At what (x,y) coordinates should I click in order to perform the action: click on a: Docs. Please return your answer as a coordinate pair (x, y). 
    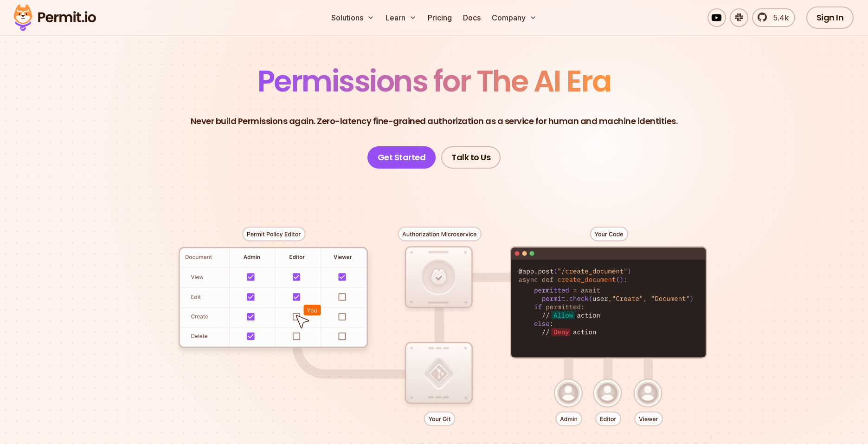
    Looking at the image, I should click on (471, 17).